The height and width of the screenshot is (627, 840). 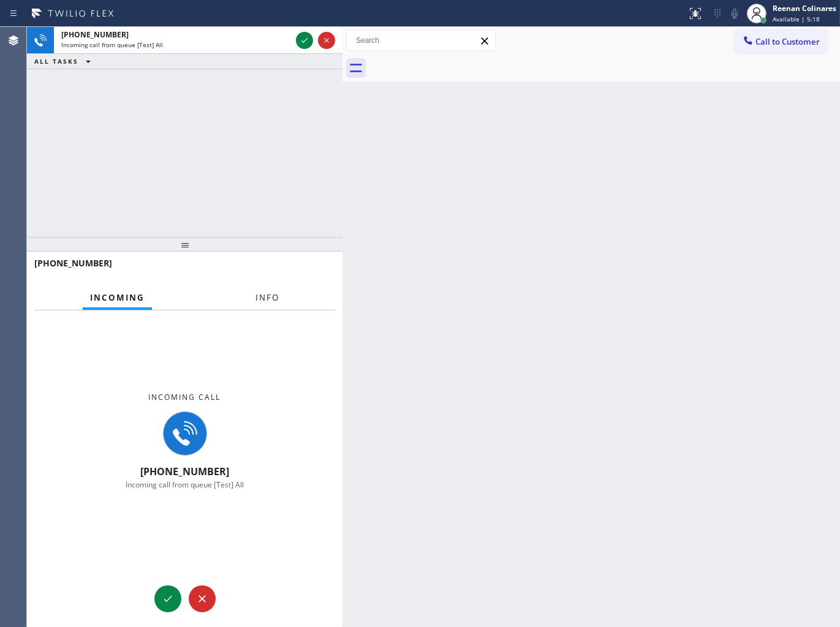 I want to click on button: Mute, so click(x=734, y=14).